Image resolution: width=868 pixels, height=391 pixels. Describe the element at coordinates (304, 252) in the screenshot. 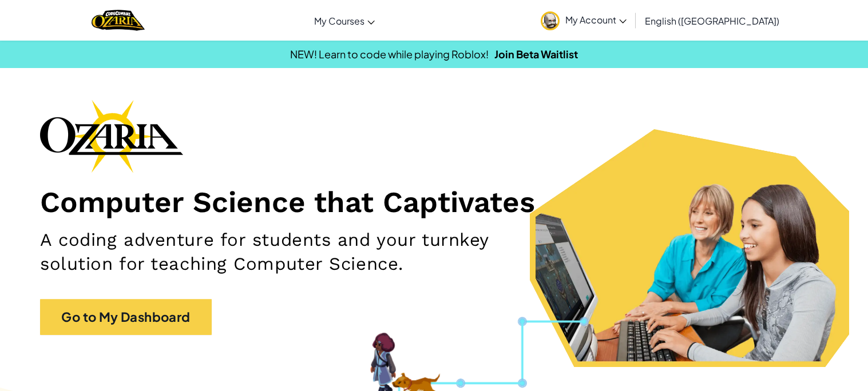

I see `h2: A coding adventure for students and your turnkey solution for teaching Computer Science.` at that location.